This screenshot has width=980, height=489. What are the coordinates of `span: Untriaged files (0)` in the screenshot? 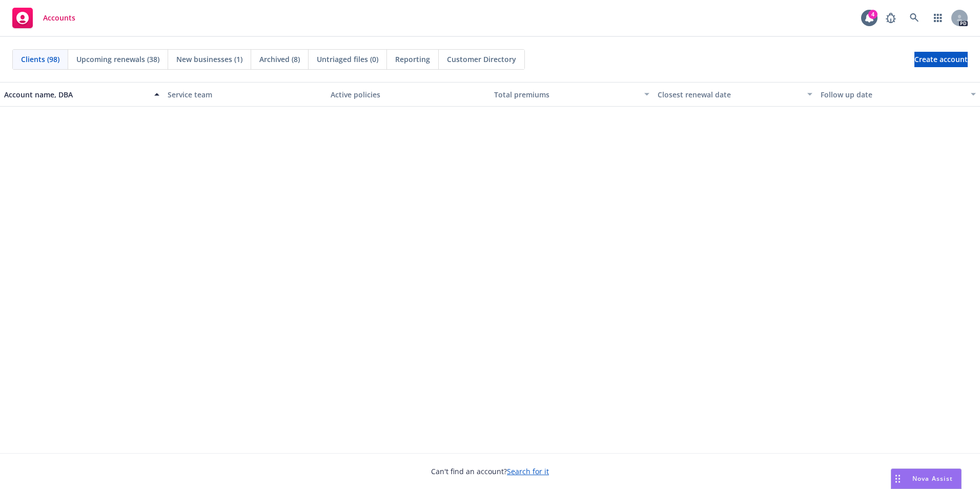 It's located at (348, 59).